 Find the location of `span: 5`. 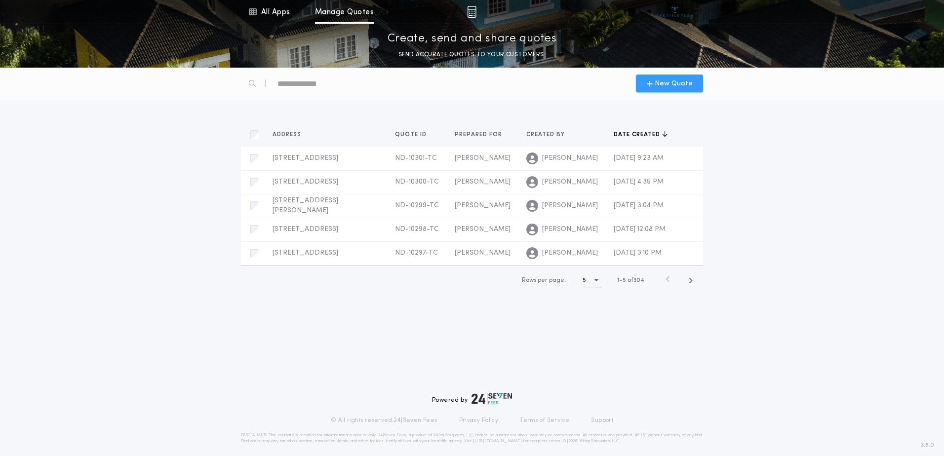

span: 5 is located at coordinates (624, 280).